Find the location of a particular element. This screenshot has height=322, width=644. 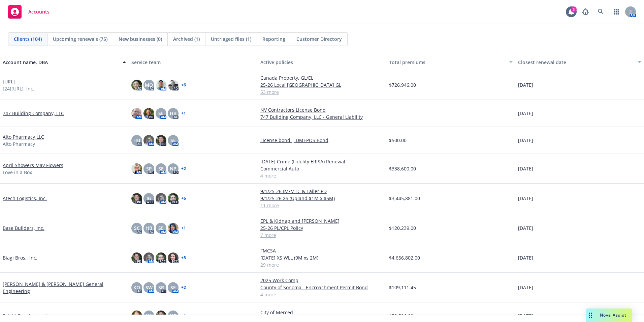

span: NP is located at coordinates (173, 168).